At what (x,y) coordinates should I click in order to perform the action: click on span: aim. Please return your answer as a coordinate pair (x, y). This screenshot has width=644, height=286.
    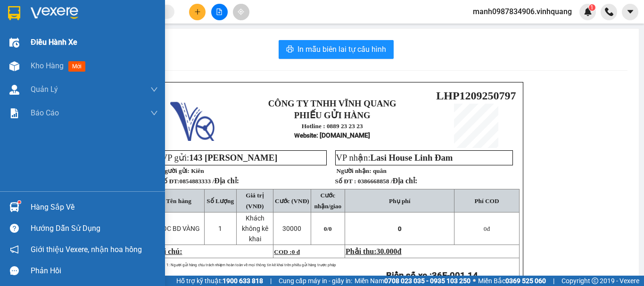
    Looking at the image, I should click on (241, 12).